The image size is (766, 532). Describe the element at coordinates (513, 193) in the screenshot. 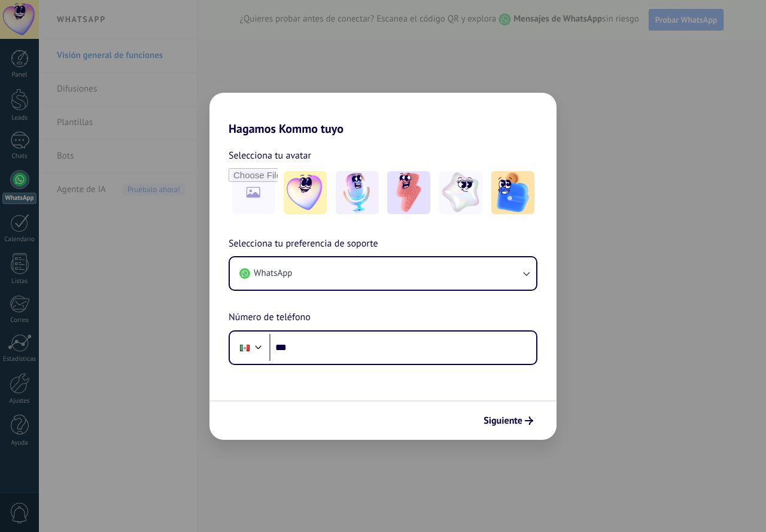

I see `img: -5.jpeg` at that location.